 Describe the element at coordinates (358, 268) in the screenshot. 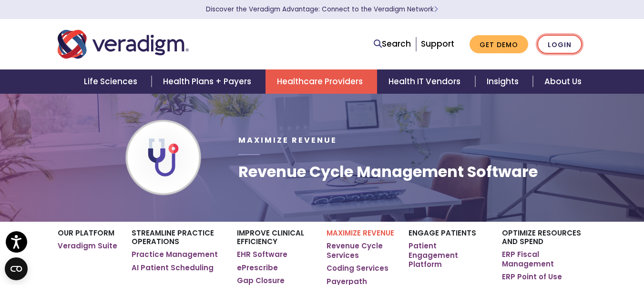

I see `a: Coding Services` at that location.